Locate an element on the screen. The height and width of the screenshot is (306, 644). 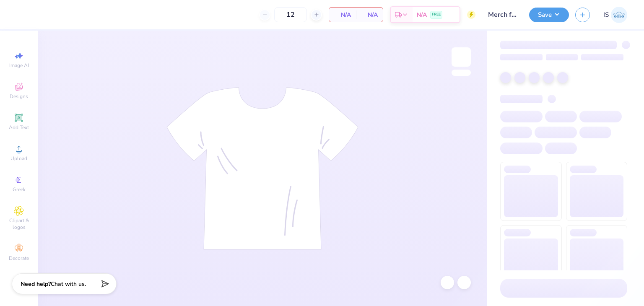
strong: Need help? is located at coordinates (35, 284).